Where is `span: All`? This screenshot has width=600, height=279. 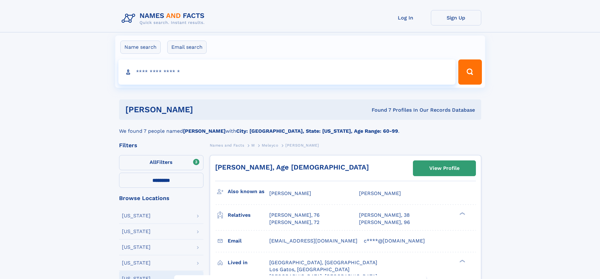 span: All is located at coordinates (153, 162).